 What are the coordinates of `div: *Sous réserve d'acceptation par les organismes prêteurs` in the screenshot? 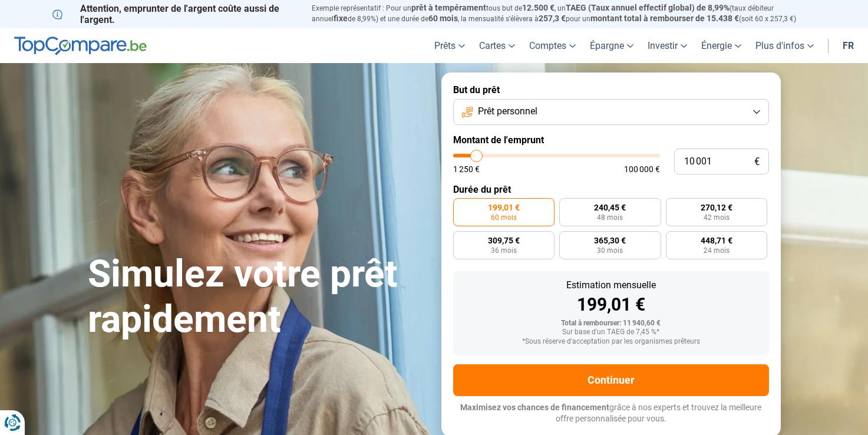 It's located at (611, 341).